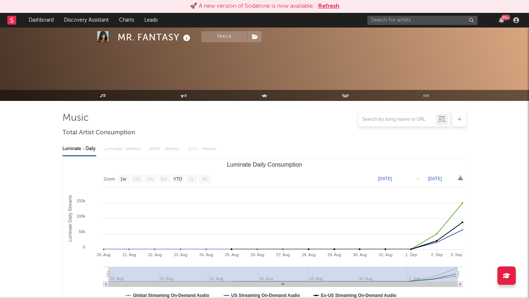 This screenshot has height=298, width=529. What do you see at coordinates (359, 296) in the screenshot?
I see `text: Ex-US Streaming On-Demand Audio` at bounding box center [359, 296].